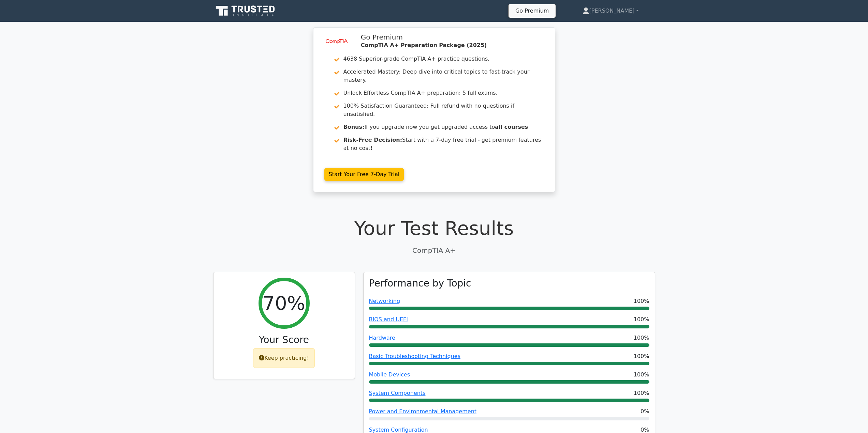  Describe the element at coordinates (284, 340) in the screenshot. I see `h3: Your Score` at that location.